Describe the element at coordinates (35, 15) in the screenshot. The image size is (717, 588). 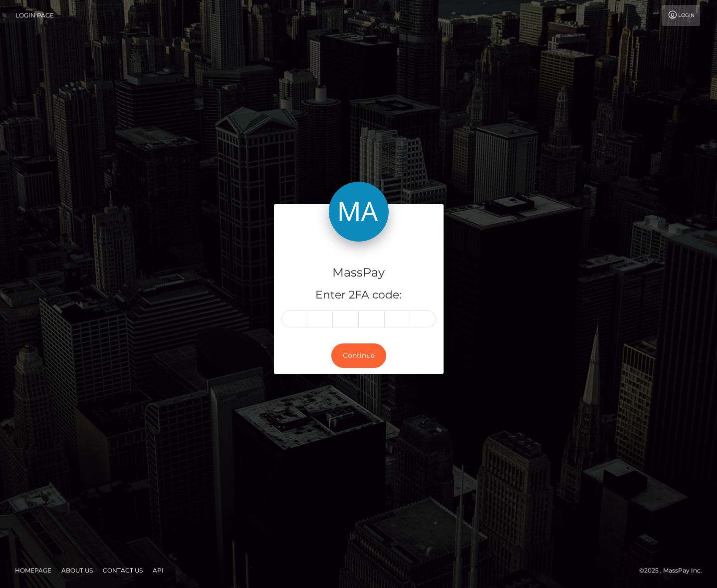
I see `a: Login Page` at that location.